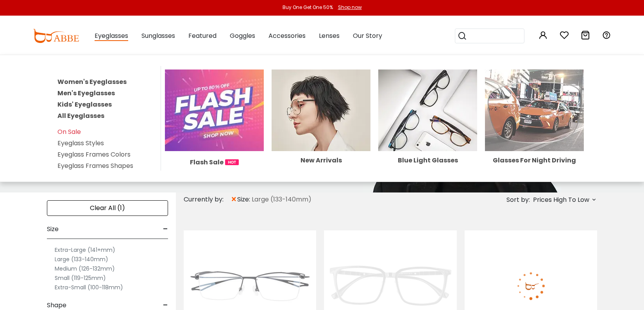  Describe the element at coordinates (86, 93) in the screenshot. I see `a: Men's Eyeglasses` at that location.